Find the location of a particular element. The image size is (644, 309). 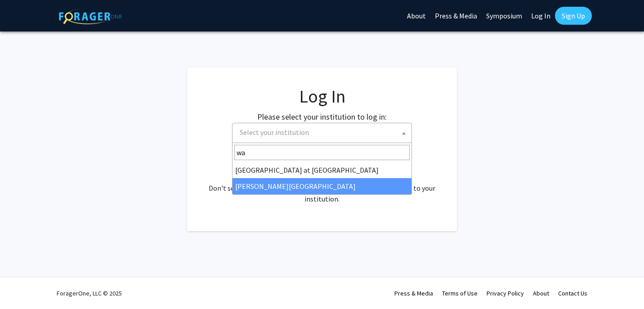

a: Sign Up is located at coordinates (574, 16).